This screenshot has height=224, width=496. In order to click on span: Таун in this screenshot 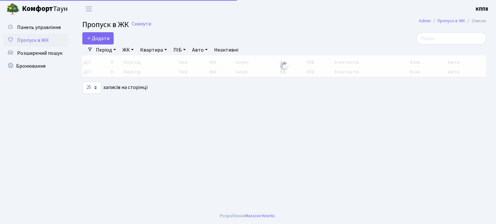, I will do `click(45, 9)`.